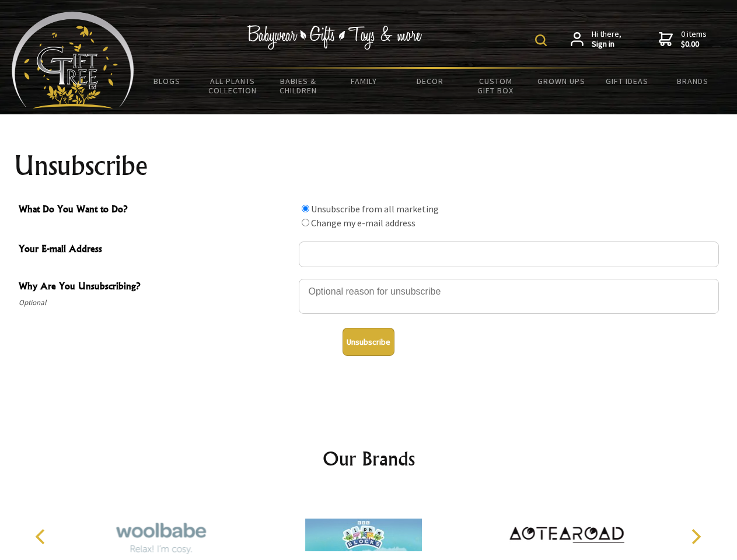 This screenshot has width=737, height=560. Describe the element at coordinates (509, 255) in the screenshot. I see `input: Your E-mail Address` at that location.